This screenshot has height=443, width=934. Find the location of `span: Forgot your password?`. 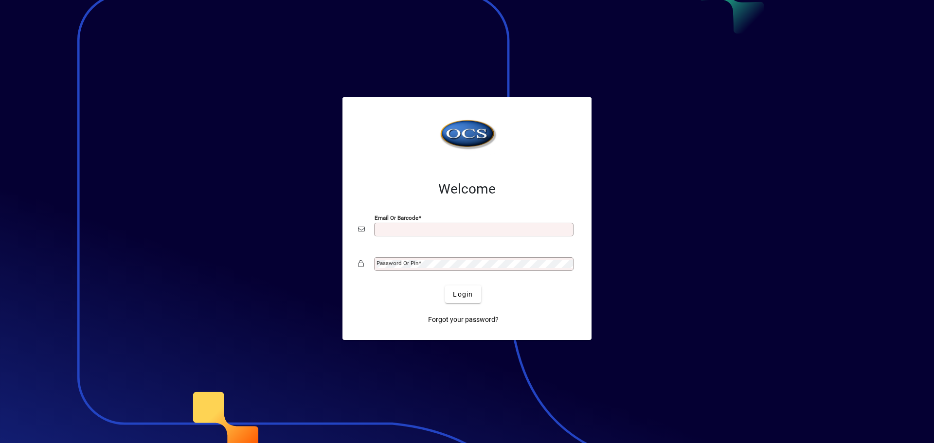

span: Forgot your password? is located at coordinates (463, 320).